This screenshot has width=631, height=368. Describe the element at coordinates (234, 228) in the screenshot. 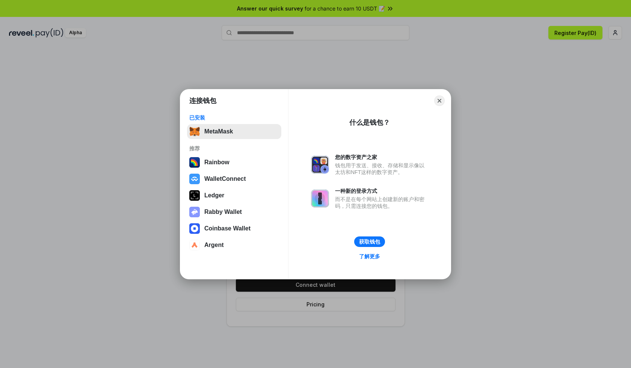

I see `button: Coinbase Wallet` at that location.